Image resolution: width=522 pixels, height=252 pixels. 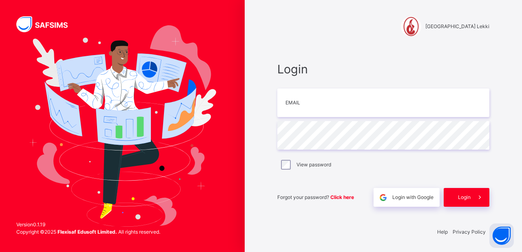 I want to click on button: Open asap, so click(x=502, y=236).